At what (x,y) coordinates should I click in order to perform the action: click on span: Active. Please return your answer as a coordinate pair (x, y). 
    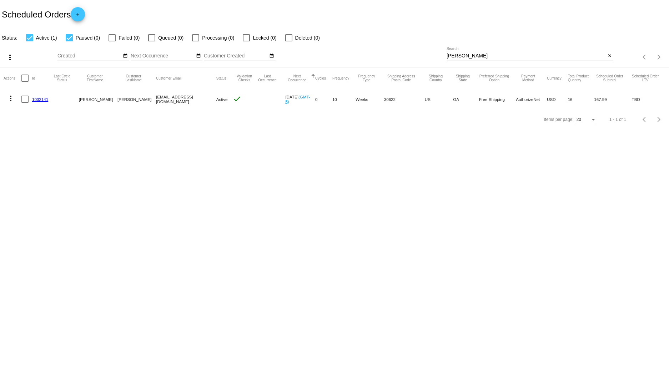
    Looking at the image, I should click on (222, 99).